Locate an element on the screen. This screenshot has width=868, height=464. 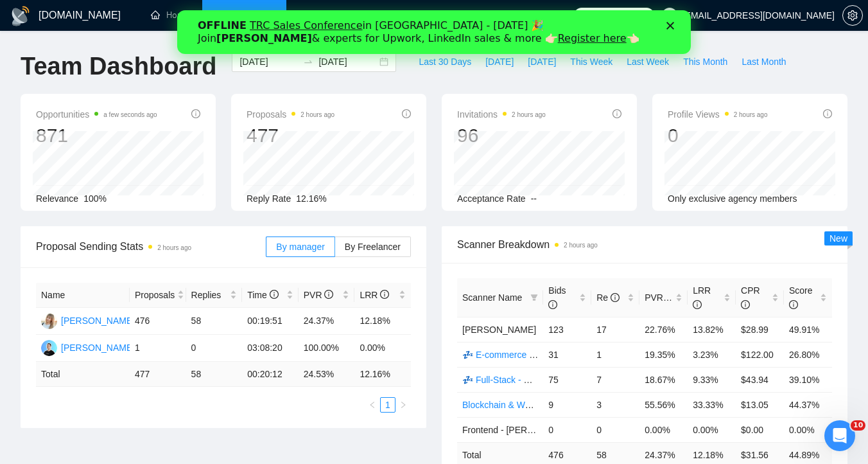
td: 55.56% is located at coordinates (664, 404).